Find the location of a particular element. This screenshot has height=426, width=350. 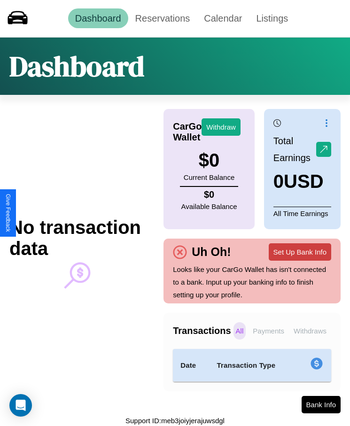

p: Current Balance is located at coordinates (209, 177).